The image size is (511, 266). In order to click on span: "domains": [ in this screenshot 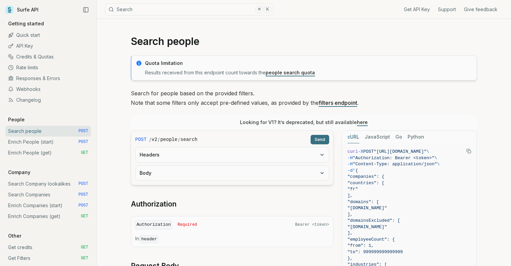, I will do `click(363, 202)`.